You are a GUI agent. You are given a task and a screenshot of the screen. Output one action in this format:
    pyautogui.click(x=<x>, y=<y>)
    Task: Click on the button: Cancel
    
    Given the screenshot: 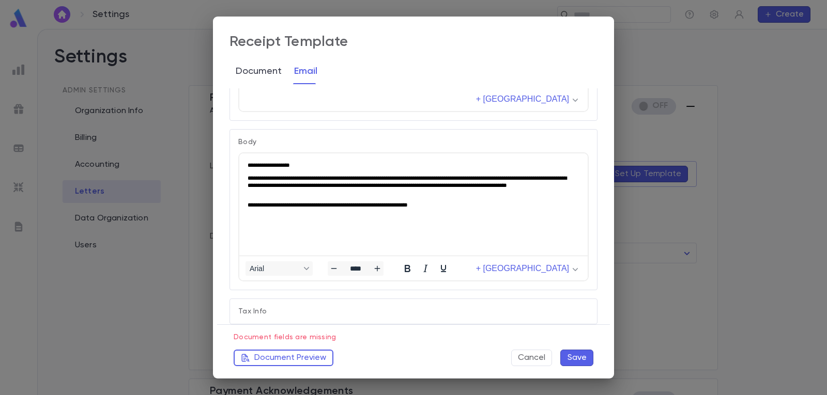 What is the action you would take?
    pyautogui.click(x=531, y=358)
    